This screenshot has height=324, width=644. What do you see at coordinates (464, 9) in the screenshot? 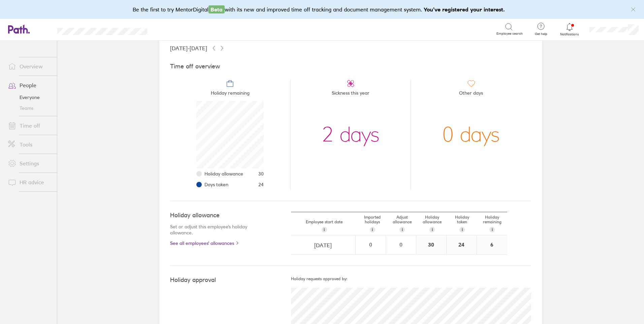
I see `b: You've registered your interest.` at bounding box center [464, 9].